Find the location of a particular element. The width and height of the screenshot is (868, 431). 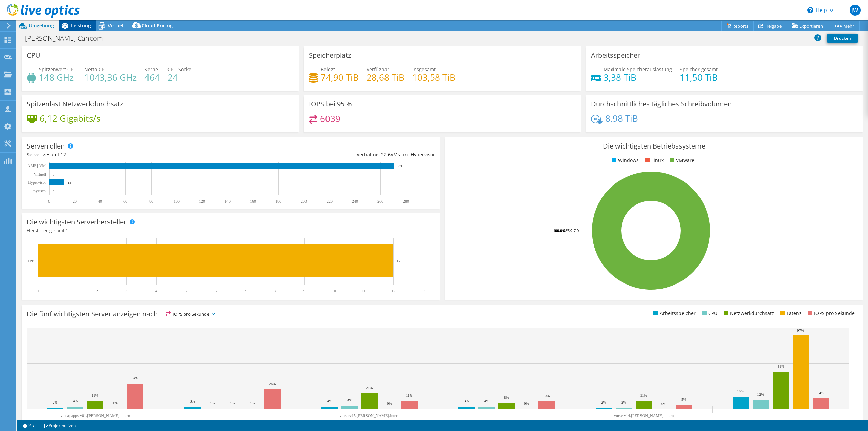

text: 0 is located at coordinates (53, 191).